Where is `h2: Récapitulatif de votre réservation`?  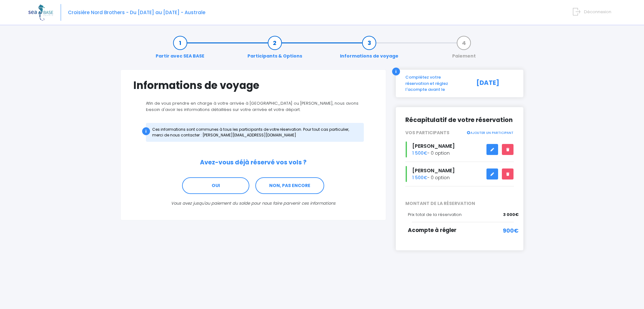
h2: Récapitulatif de votre réservation is located at coordinates (460, 120).